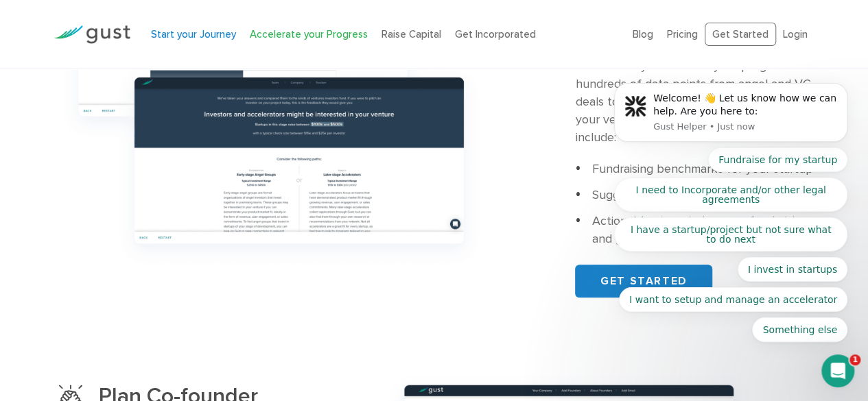 The image size is (868, 401). I want to click on div: Welcome! 👋 Let us know how we can help. Are you here to:, so click(152, 232).